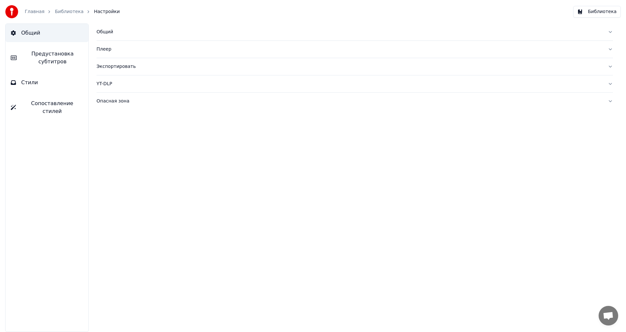 This screenshot has height=332, width=626. Describe the element at coordinates (597, 12) in the screenshot. I see `button: Библиотека` at that location.